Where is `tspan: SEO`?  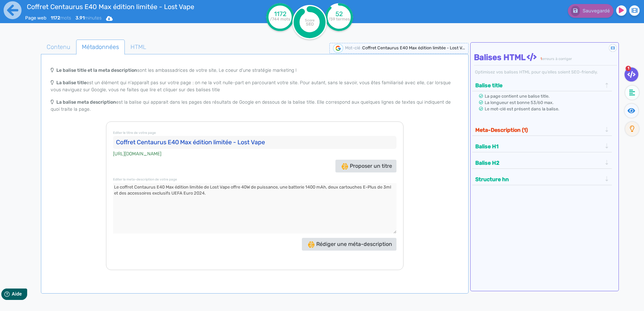 tspan: SEO is located at coordinates (310, 24).